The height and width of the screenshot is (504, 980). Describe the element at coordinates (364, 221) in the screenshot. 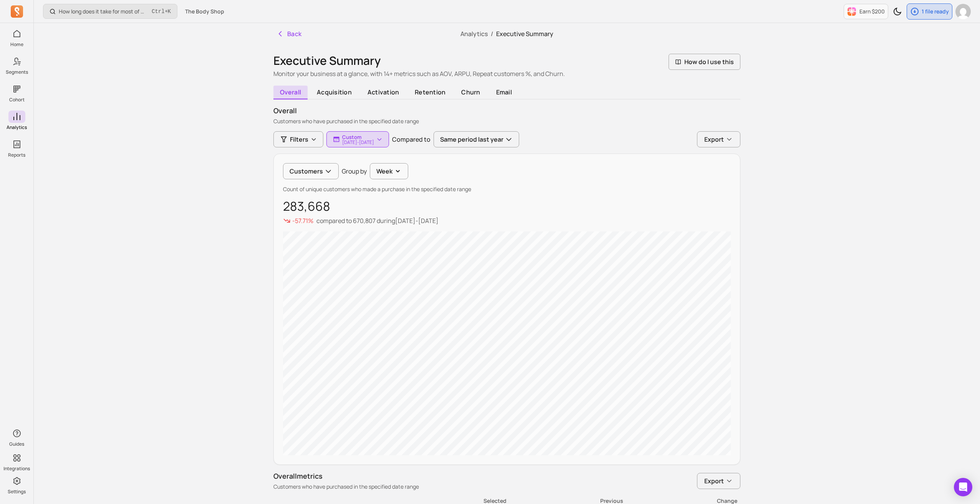

I see `span: 670,807` at that location.